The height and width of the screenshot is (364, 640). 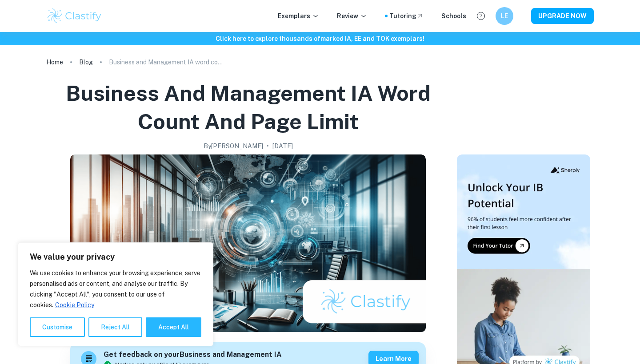 What do you see at coordinates (505, 16) in the screenshot?
I see `button: LE` at bounding box center [505, 16].